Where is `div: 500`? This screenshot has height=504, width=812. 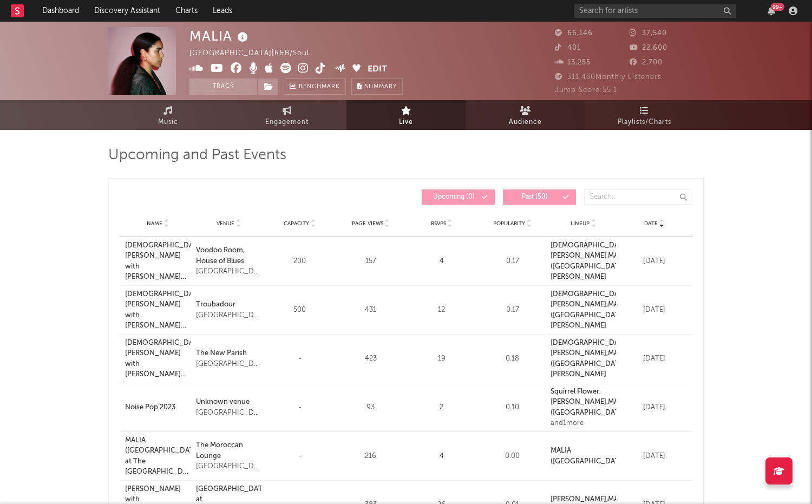 div: 500 is located at coordinates (299, 310).